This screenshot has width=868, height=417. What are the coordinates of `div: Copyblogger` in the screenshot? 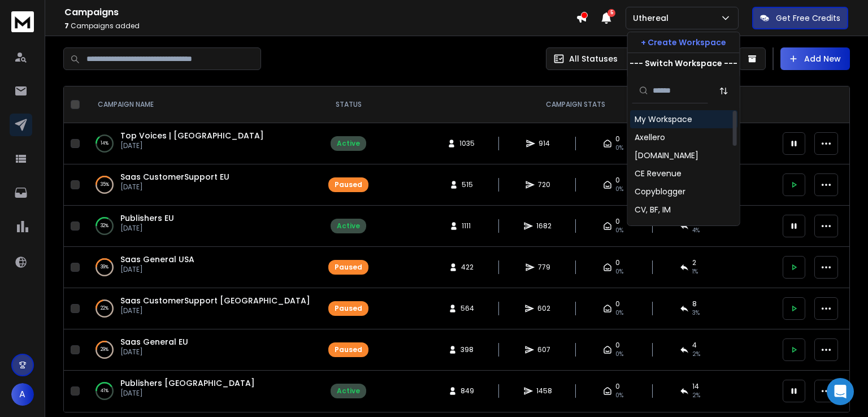 It's located at (660, 191).